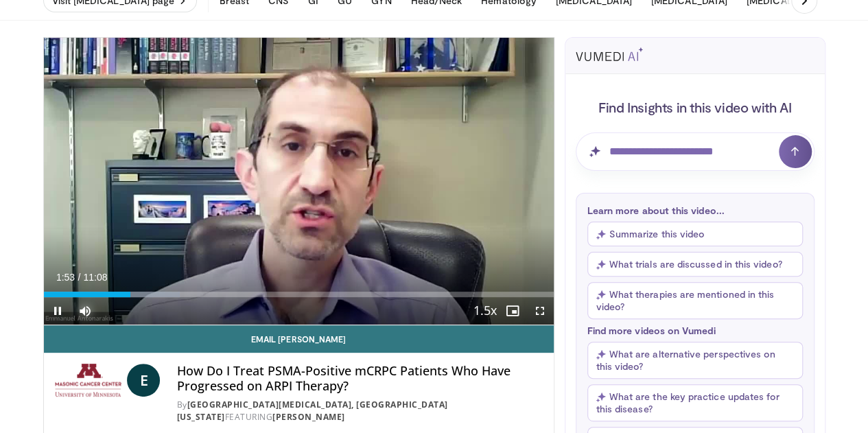  Describe the element at coordinates (609, 55) in the screenshot. I see `img: vumedi-ai-logo.svg` at that location.